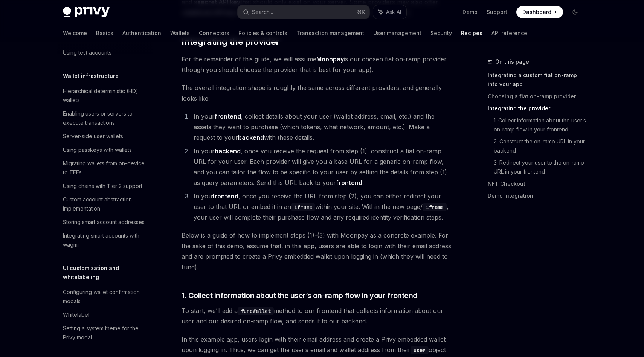 The width and height of the screenshot is (644, 357). I want to click on a: Connectors, so click(214, 33).